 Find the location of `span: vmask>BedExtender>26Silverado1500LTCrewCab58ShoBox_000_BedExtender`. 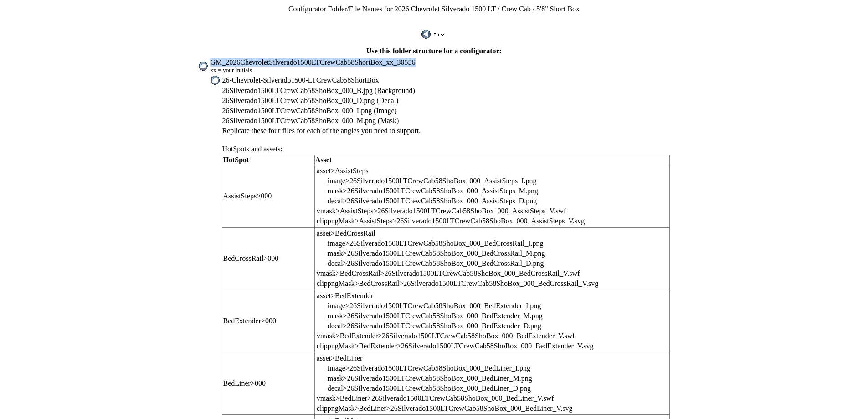

span: vmask>BedExtender>26Silverado1500LTCrewCab58ShoBox_000_BedExtender is located at coordinates (435, 336).